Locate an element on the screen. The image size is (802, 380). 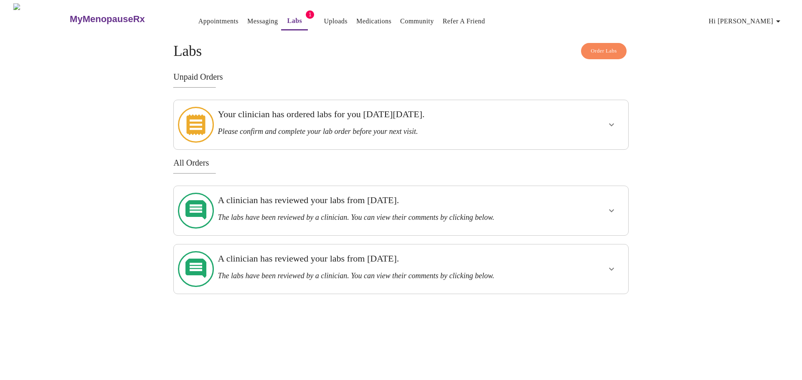
a: Appointments is located at coordinates (218, 21).